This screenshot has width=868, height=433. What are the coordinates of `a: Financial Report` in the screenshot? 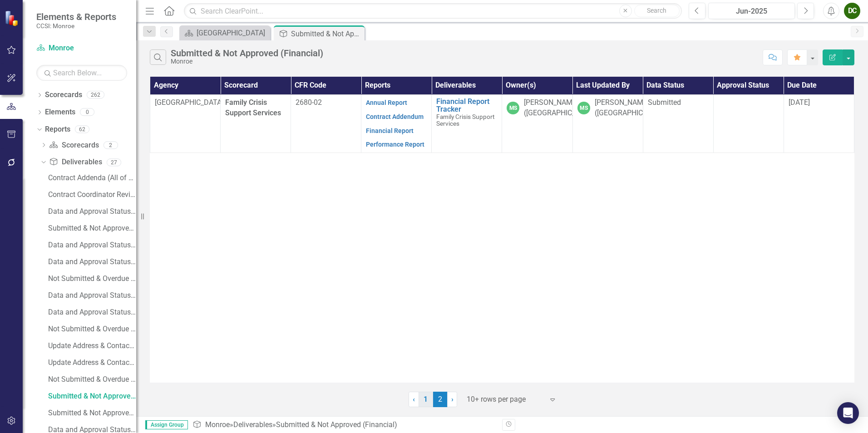 It's located at (390, 131).